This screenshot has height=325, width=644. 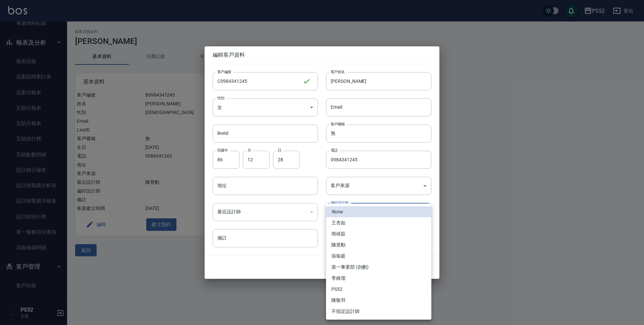 What do you see at coordinates (379, 234) in the screenshot?
I see `li: 簡靖茹` at bounding box center [379, 234].